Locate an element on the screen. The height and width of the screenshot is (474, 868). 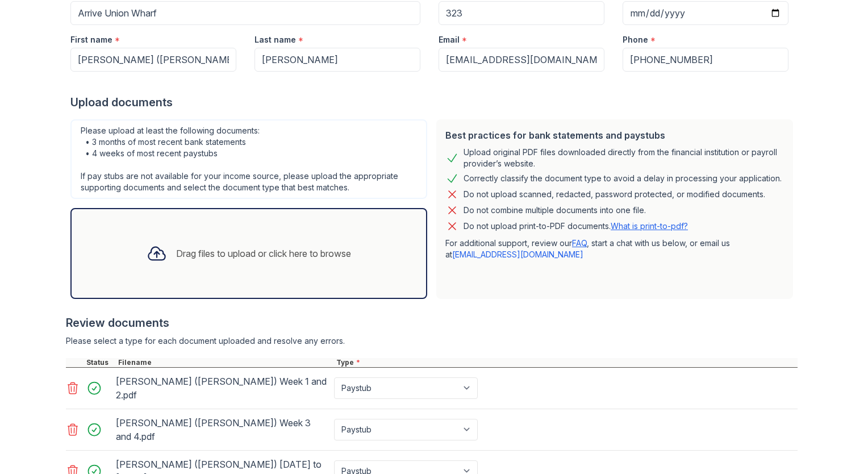
div: Do not upload scanned, redacted, password protected, or modified documents. is located at coordinates (614, 194).